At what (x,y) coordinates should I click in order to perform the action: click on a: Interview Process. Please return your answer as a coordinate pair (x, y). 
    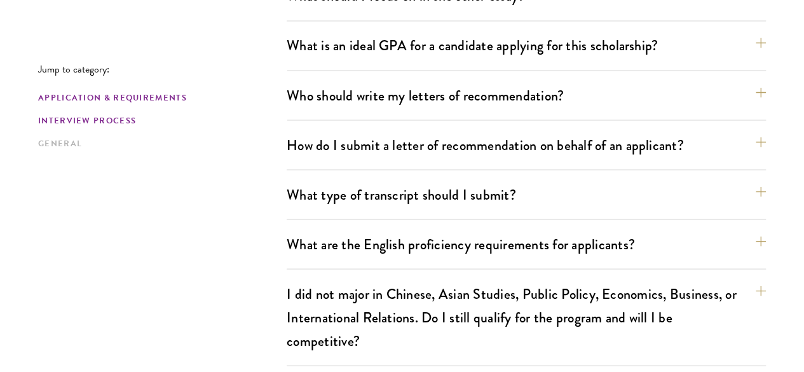
    Looking at the image, I should click on (158, 120).